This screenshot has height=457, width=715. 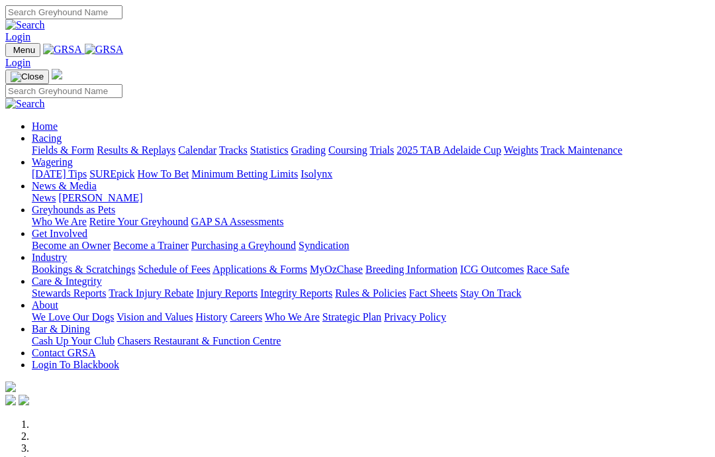 What do you see at coordinates (309, 150) in the screenshot?
I see `a: Grading` at bounding box center [309, 150].